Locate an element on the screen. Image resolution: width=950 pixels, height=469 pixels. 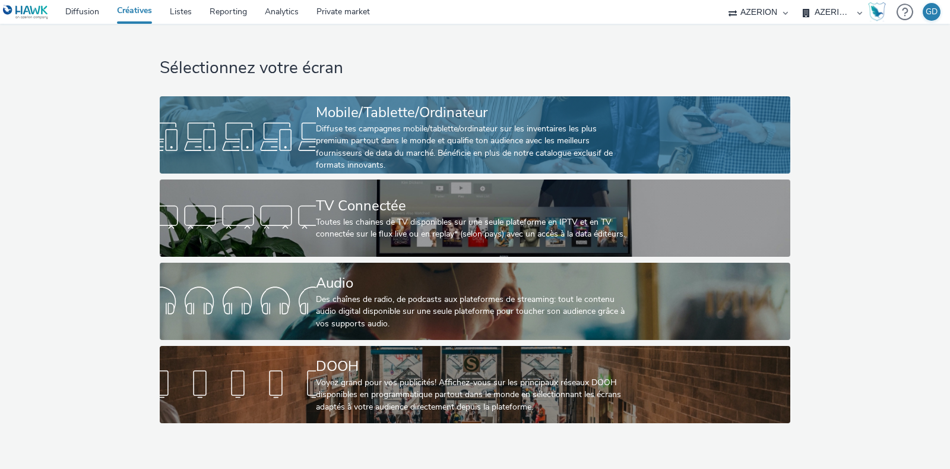
div: Hawk Academy is located at coordinates (877, 12).